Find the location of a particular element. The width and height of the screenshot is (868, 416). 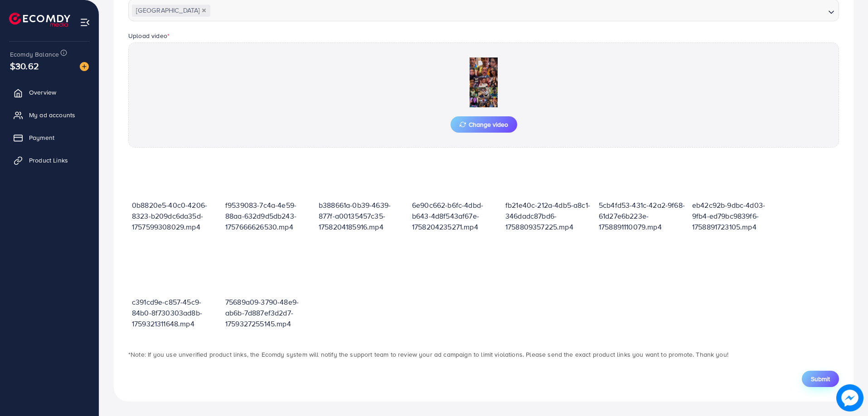

p: 75689a09-3790-48e9-ab6b-7d887ef3d2d7-1759327255145.mp4 is located at coordinates (268, 313).